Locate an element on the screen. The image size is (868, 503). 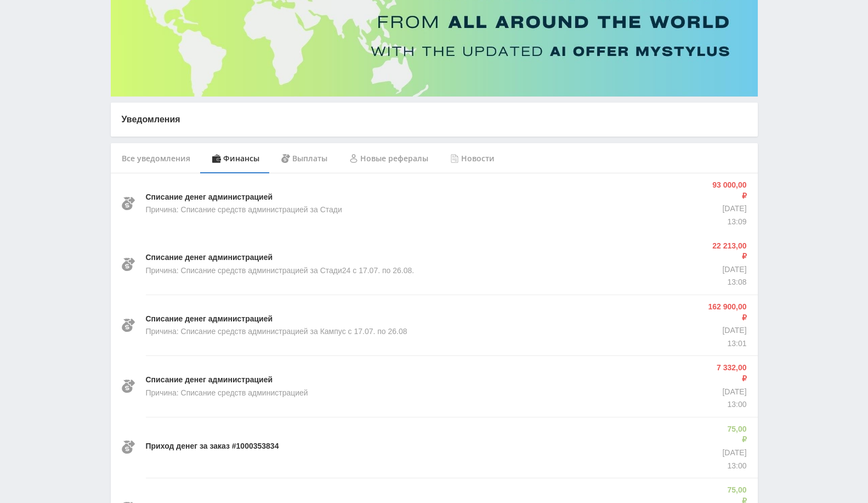
div: Новые рефералы is located at coordinates (388, 159).